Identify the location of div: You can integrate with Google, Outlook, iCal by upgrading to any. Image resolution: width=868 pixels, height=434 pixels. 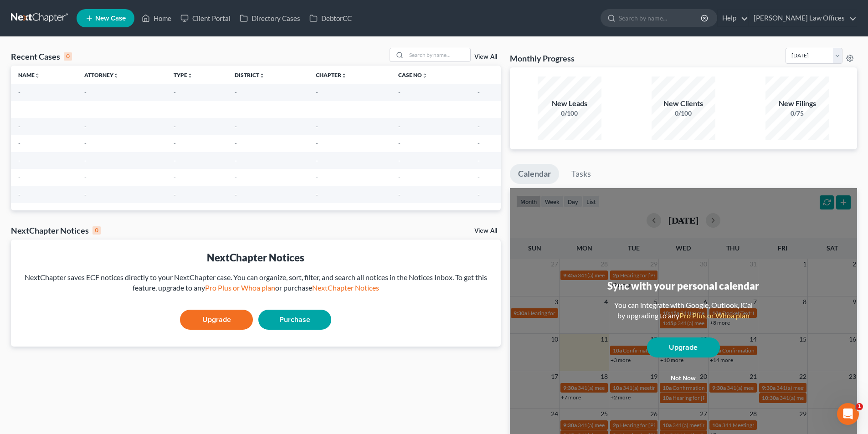
(683, 311).